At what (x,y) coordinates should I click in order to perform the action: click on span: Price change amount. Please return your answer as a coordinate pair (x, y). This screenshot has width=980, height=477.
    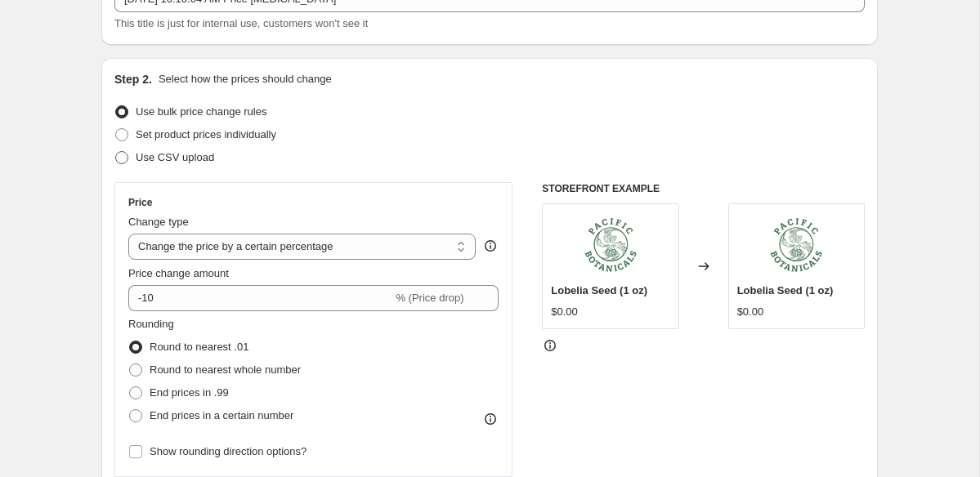
    Looking at the image, I should click on (178, 273).